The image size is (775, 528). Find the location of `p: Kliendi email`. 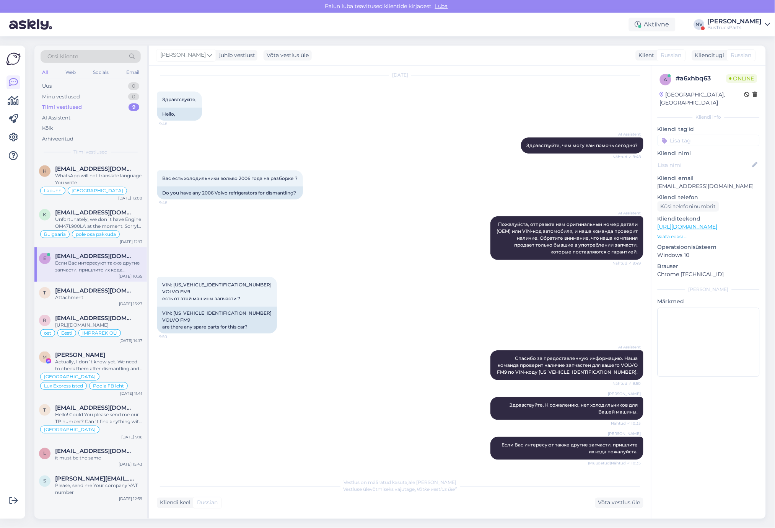

p: Kliendi email is located at coordinates (708, 178).